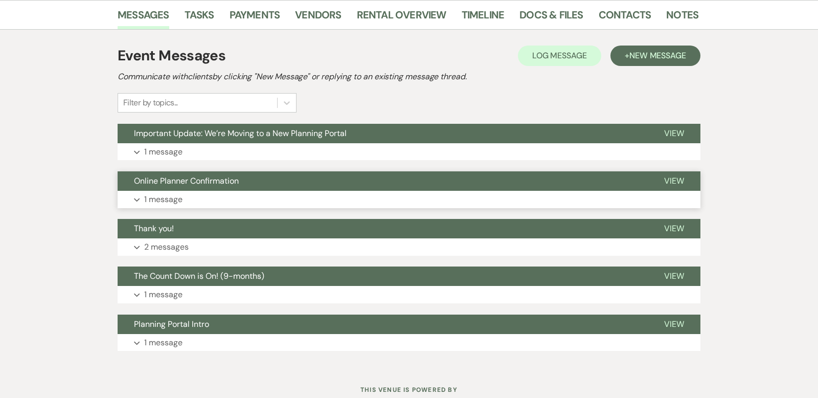  Describe the element at coordinates (154, 228) in the screenshot. I see `span: Thank you!` at that location.